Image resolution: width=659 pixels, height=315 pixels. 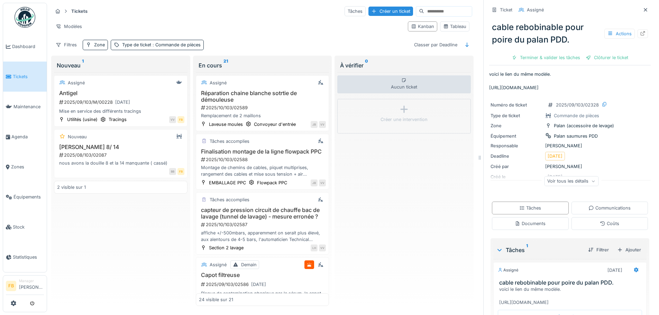 What do you see at coordinates (249, 264) in the screenshot?
I see `div: Demain` at bounding box center [249, 264].